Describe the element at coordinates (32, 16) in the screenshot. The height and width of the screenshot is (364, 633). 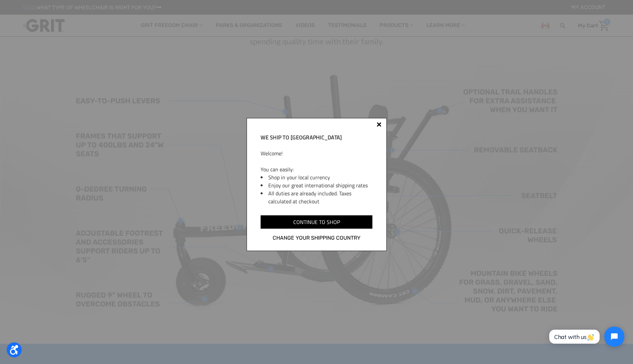
I see `button: Chat with us👋` at that location.